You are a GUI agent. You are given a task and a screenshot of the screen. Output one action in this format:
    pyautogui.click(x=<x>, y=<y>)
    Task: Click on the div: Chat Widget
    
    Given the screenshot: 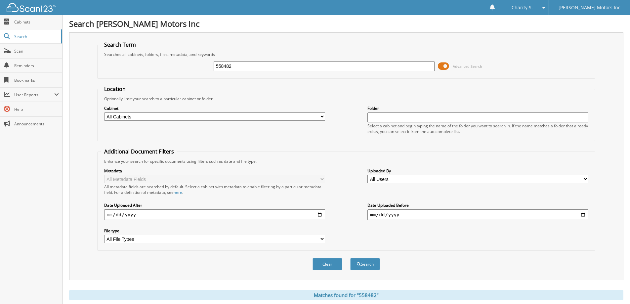 What is the action you would take?
    pyautogui.click(x=613, y=288)
    